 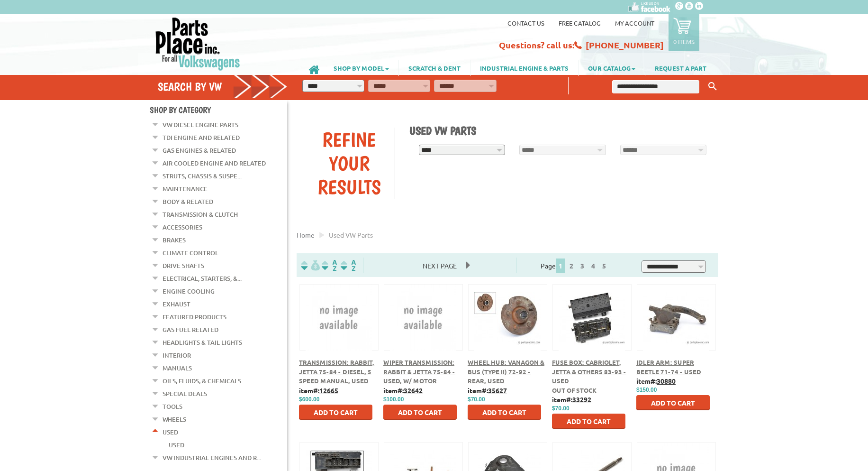 I want to click on a: Free Catalog, so click(x=580, y=23).